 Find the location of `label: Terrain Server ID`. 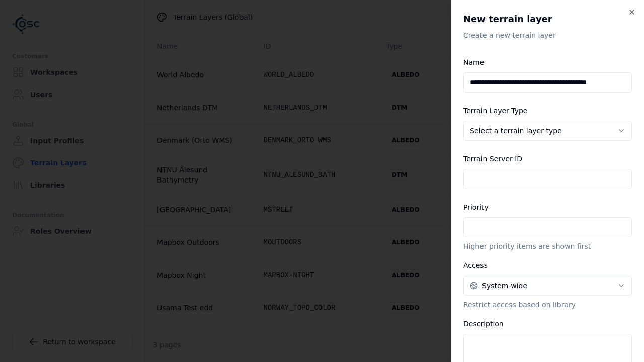

label: Terrain Server ID is located at coordinates (492, 159).